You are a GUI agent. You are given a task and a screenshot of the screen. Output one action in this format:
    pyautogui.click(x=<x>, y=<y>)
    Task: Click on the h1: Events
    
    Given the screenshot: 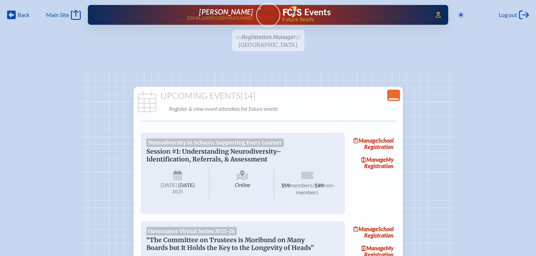 What is the action you would take?
    pyautogui.click(x=318, y=12)
    